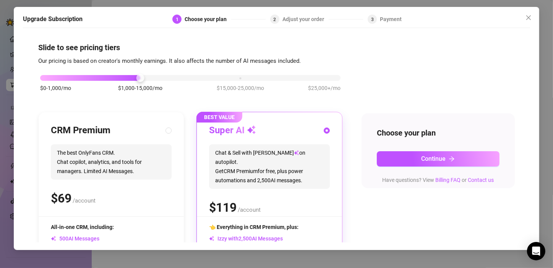 The width and height of the screenshot is (553, 268). I want to click on span: $1,000-15,000/mo, so click(140, 88).